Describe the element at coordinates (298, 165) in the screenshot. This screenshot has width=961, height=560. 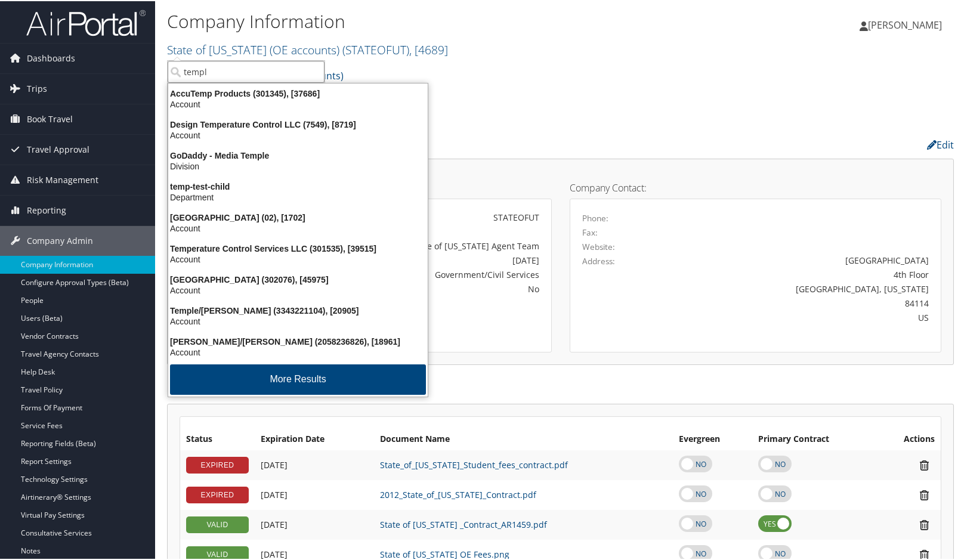
I see `div: Division` at that location.